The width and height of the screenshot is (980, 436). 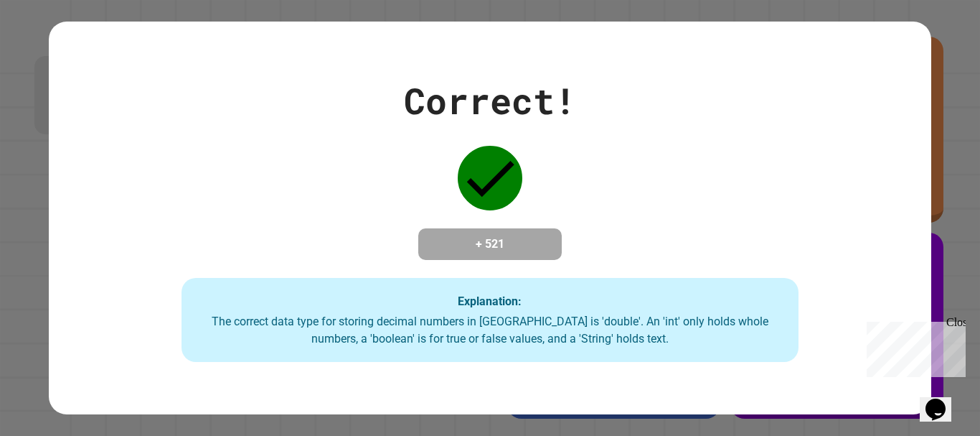 What do you see at coordinates (53, 48) in the screenshot?
I see `div: Chat with us now!Close` at bounding box center [53, 48].